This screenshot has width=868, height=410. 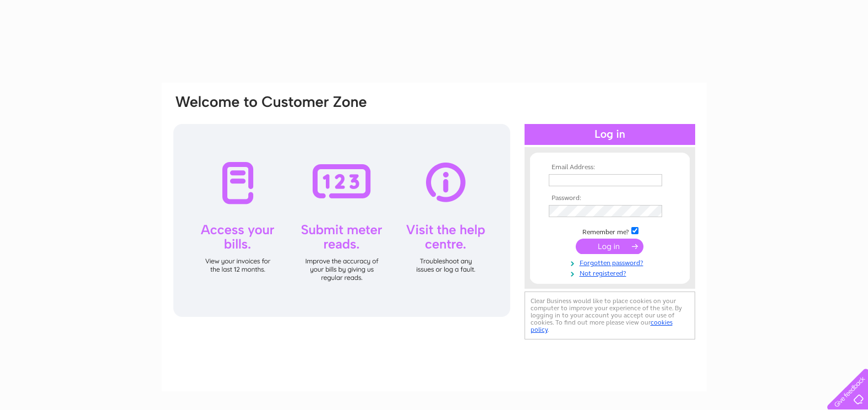 I want to click on input: Submit, so click(x=609, y=246).